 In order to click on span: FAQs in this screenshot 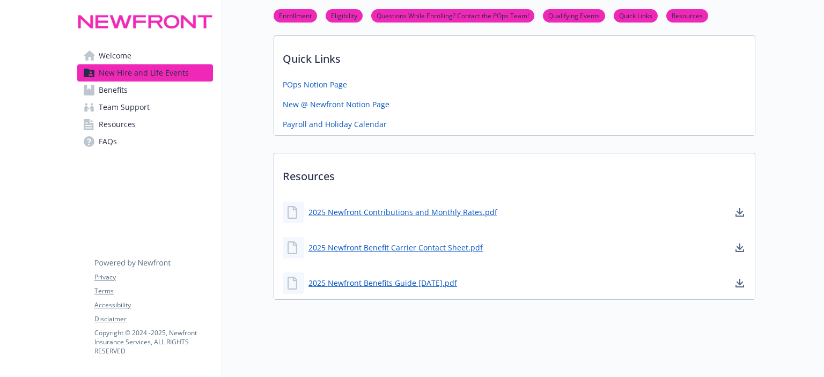, I will do `click(108, 142)`.